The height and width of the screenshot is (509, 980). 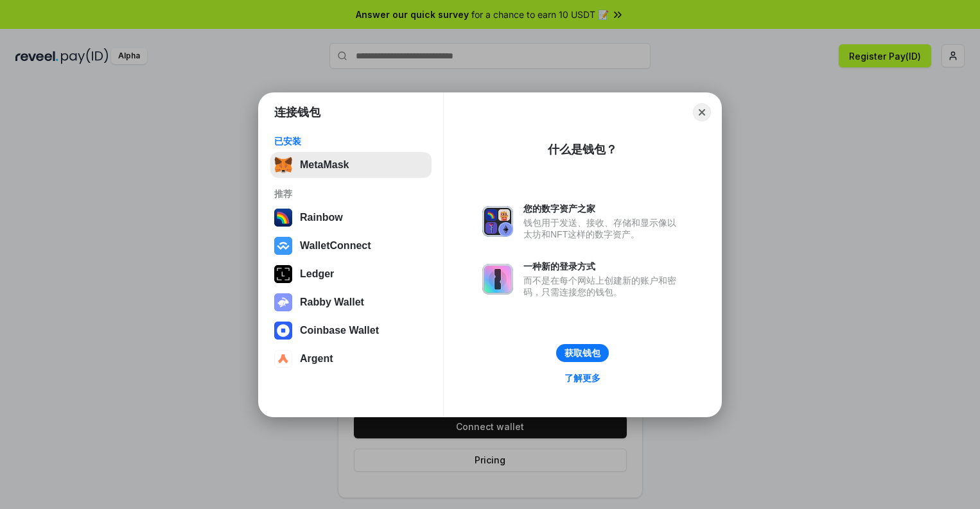 I want to click on h1: 连接钱包, so click(x=297, y=113).